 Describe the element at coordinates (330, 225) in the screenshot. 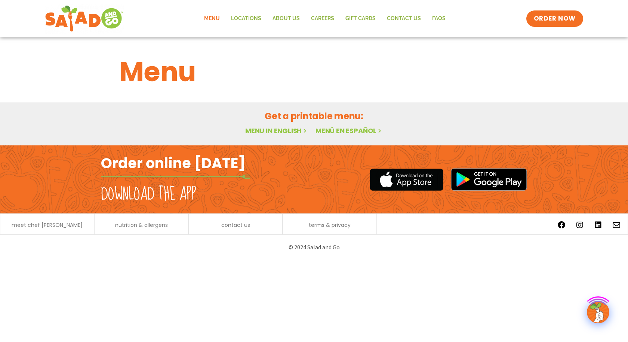

I see `a: terms & privacy` at that location.